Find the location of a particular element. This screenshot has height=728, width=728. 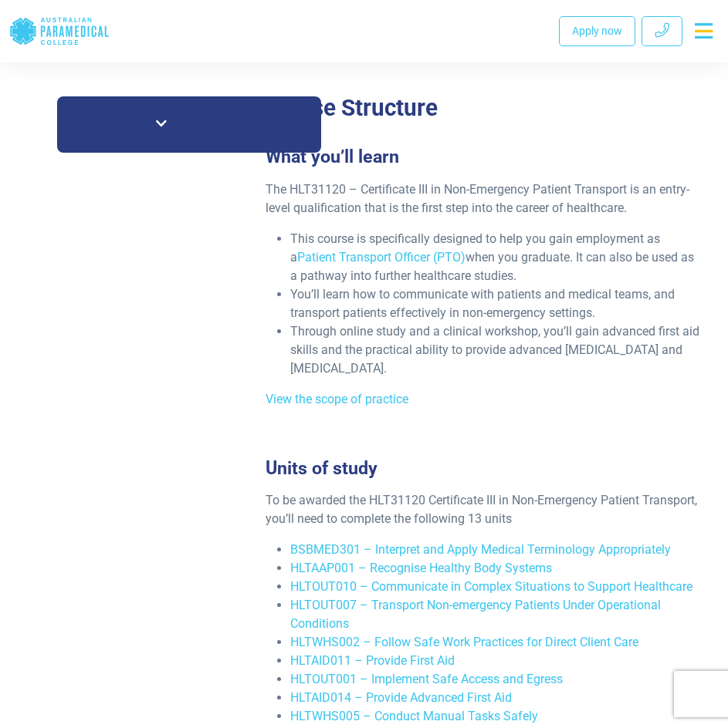

a: HLTOUT007 – Transport Non-emergency Patients Under Operational Conditions is located at coordinates (475, 614).